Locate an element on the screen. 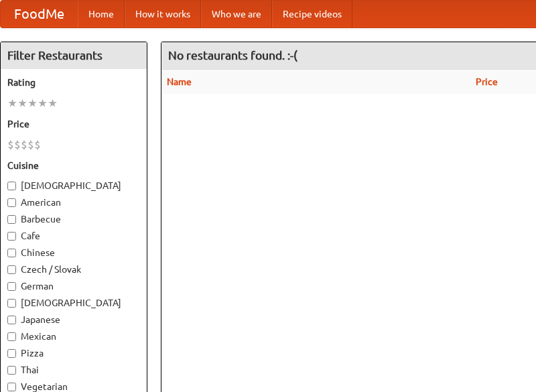 The image size is (536, 392). a: Price is located at coordinates (487, 82).